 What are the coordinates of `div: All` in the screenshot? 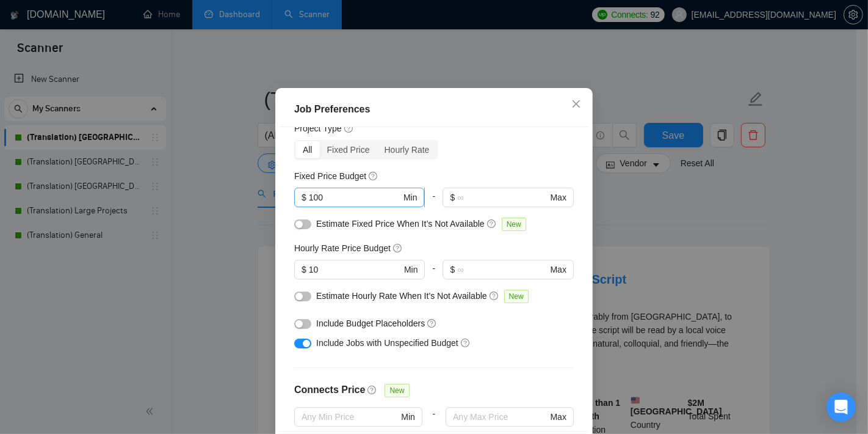 It's located at (308, 150).